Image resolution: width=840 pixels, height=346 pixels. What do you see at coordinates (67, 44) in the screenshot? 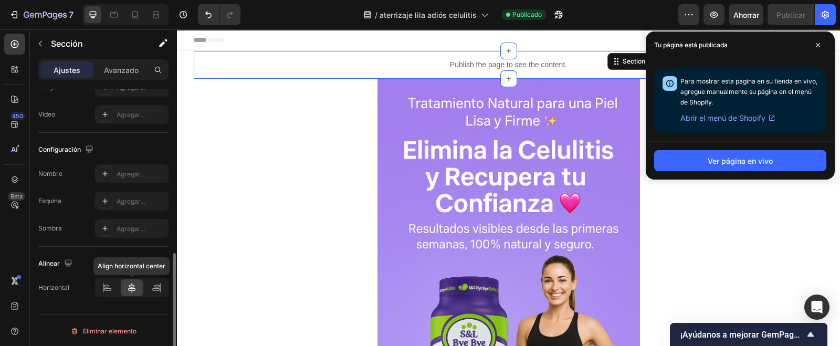
I see `font: Sección` at bounding box center [67, 44].